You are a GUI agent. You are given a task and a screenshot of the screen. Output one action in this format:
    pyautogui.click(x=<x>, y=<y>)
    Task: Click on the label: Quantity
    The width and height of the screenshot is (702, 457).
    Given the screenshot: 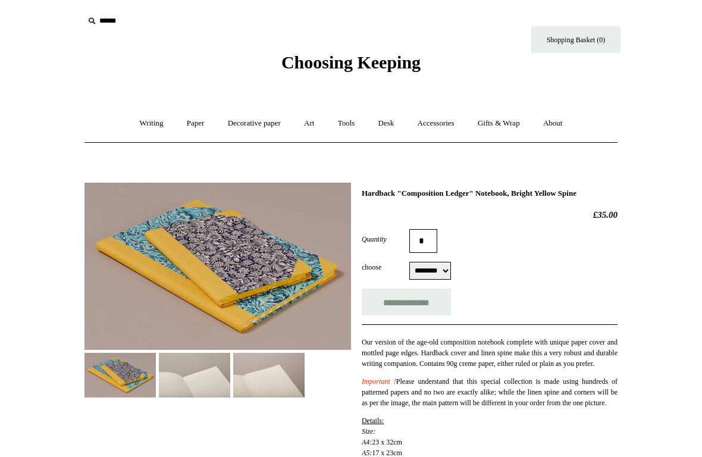 What is the action you would take?
    pyautogui.click(x=386, y=239)
    